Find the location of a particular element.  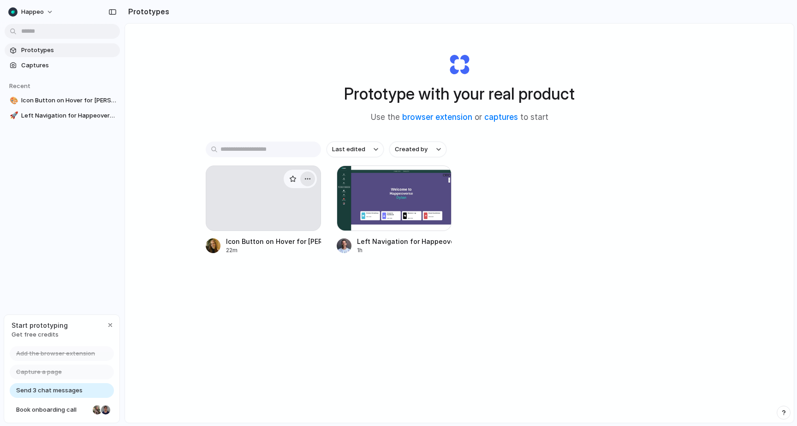

button: Happeo is located at coordinates (31, 12).